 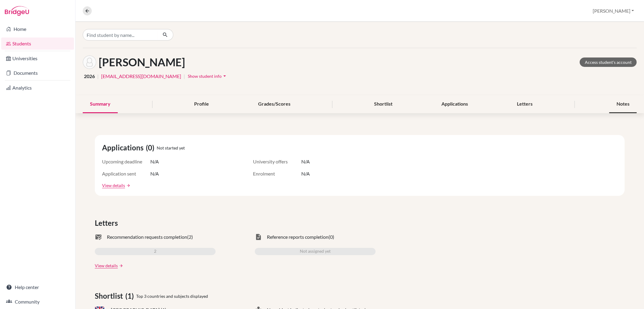 What do you see at coordinates (89, 62) in the screenshot?
I see `img: Willow Miles's avatar` at bounding box center [89, 62].